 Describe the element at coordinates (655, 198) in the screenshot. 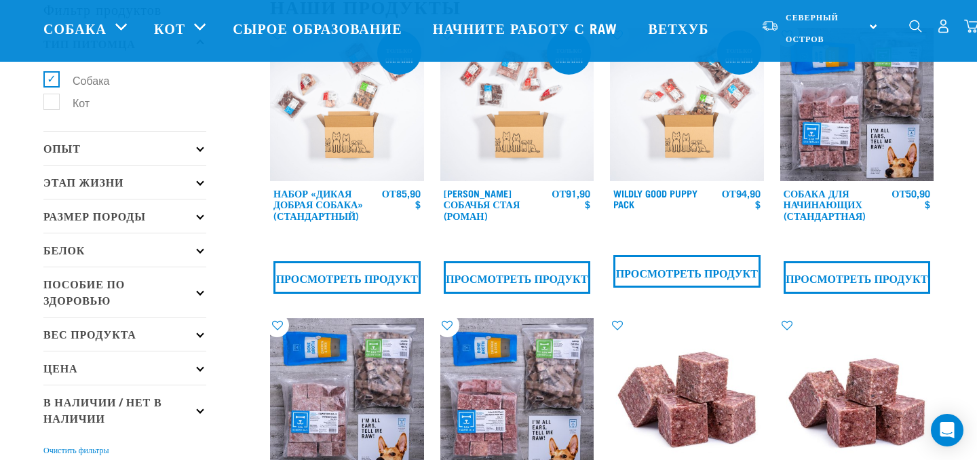

I see `a: Wildly Good Puppy Pack` at that location.